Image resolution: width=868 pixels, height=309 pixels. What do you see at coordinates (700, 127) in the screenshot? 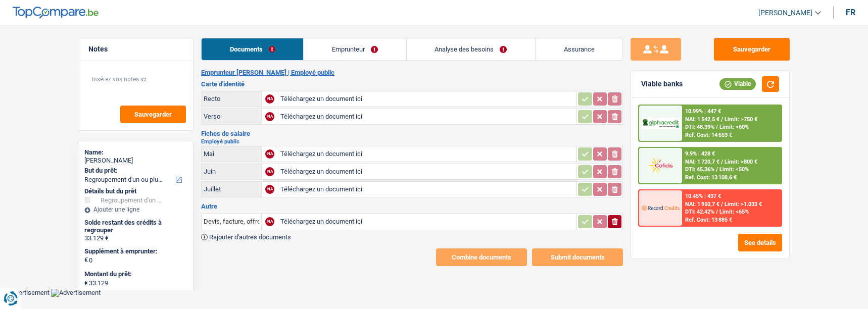
I see `span: DTI: 48.39%` at bounding box center [700, 127].